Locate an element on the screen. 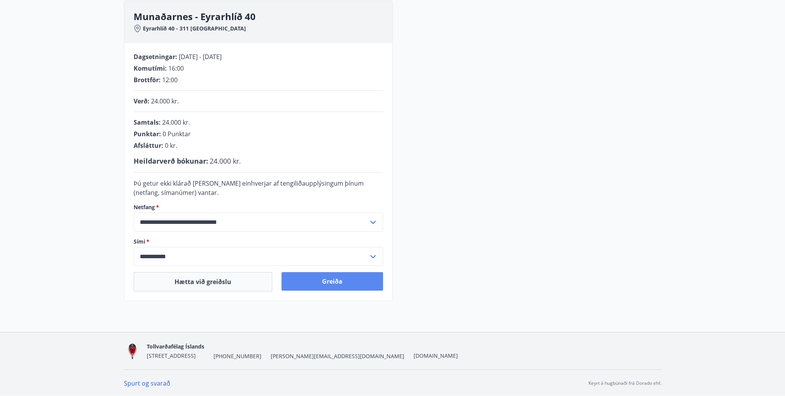 The image size is (785, 396). span: Brottför : is located at coordinates (147, 80).